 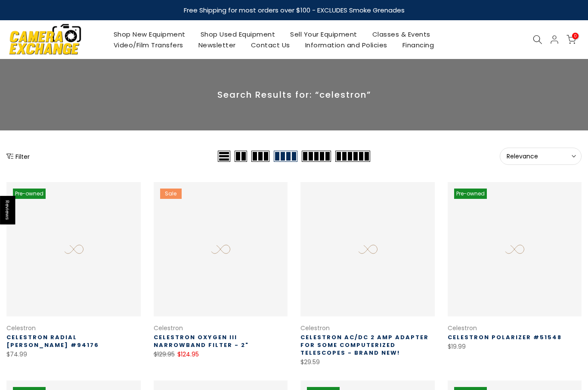 What do you see at coordinates (418, 45) in the screenshot?
I see `a: Financing` at bounding box center [418, 45].